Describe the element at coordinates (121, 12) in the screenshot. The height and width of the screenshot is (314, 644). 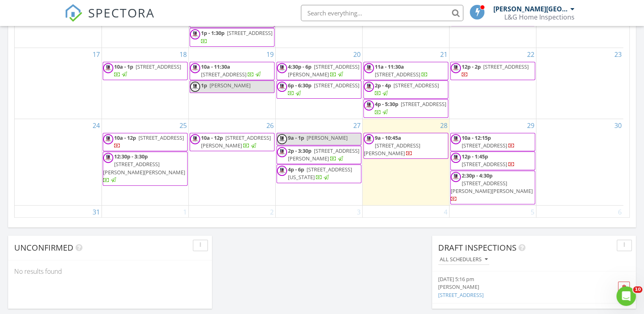
I see `span: SPECTORA` at that location.